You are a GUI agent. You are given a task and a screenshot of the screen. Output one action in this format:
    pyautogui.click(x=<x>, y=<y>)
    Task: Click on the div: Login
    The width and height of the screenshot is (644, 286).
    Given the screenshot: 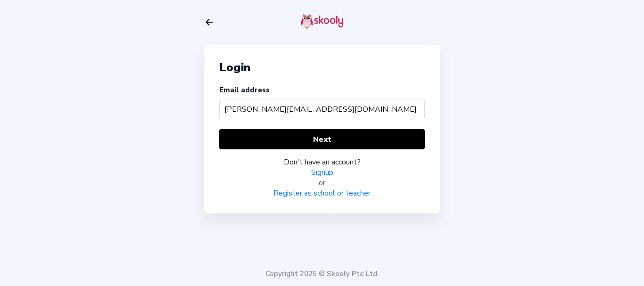 What is the action you would take?
    pyautogui.click(x=322, y=67)
    